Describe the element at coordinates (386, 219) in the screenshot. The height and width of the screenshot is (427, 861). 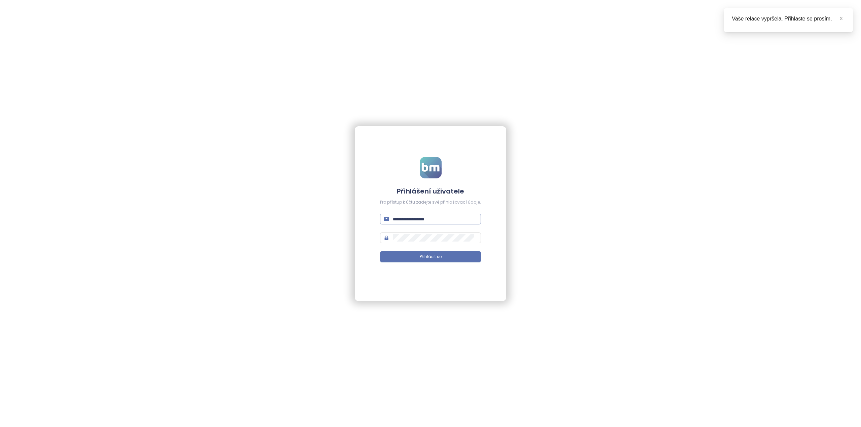
I see `span: mail` at that location.